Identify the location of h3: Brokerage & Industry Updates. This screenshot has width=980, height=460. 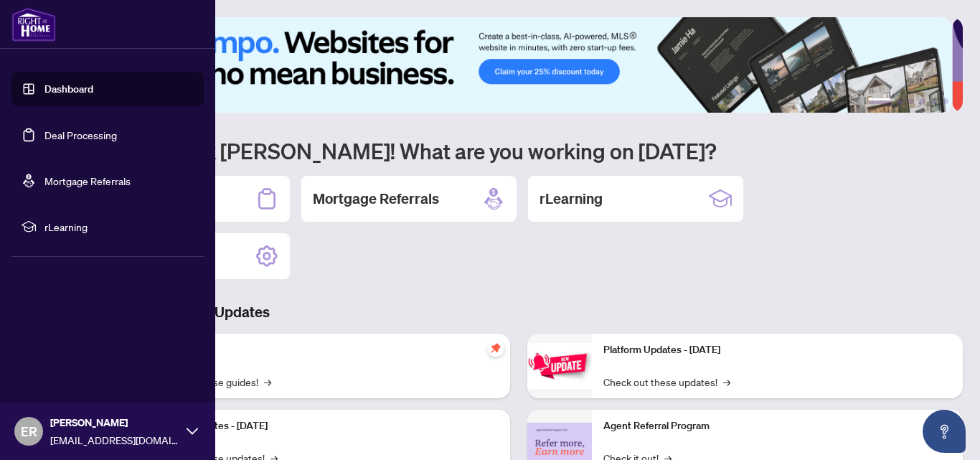
(518, 312).